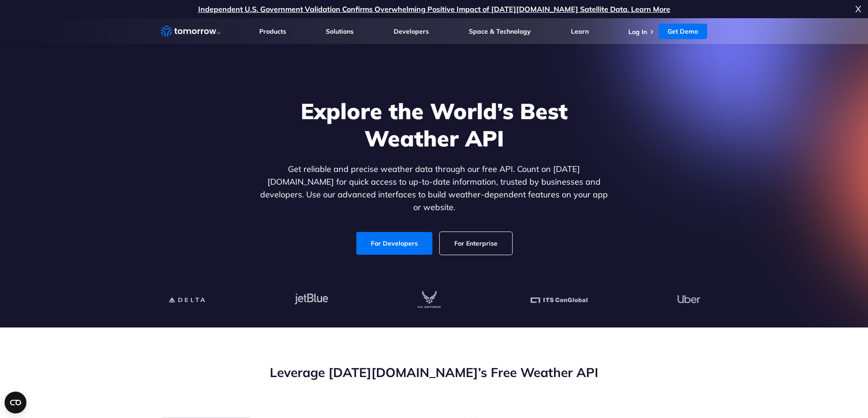 This screenshot has width=868, height=418. What do you see at coordinates (339, 31) in the screenshot?
I see `a: Solutions` at bounding box center [339, 31].